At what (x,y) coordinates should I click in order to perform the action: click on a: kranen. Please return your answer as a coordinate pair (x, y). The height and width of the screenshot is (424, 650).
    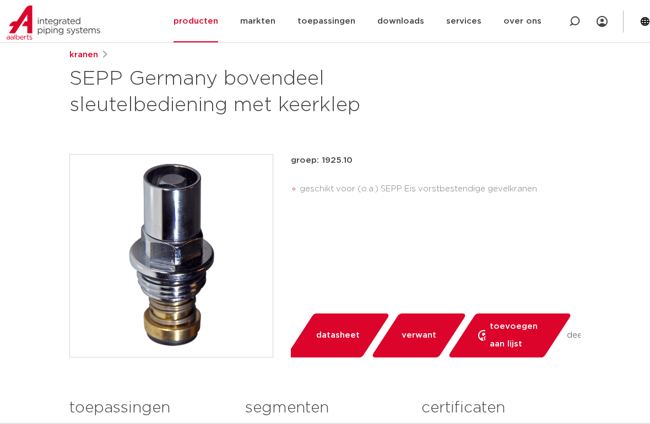
    Looking at the image, I should click on (84, 55).